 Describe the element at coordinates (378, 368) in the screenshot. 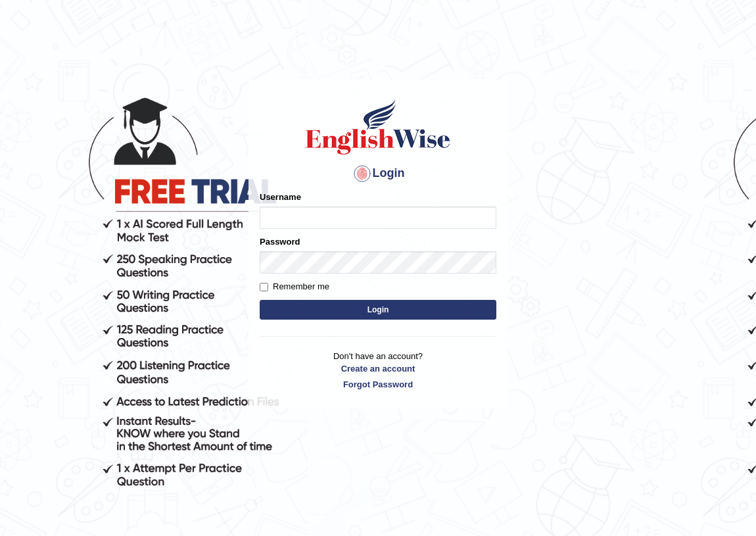

I see `a: Create an account` at that location.